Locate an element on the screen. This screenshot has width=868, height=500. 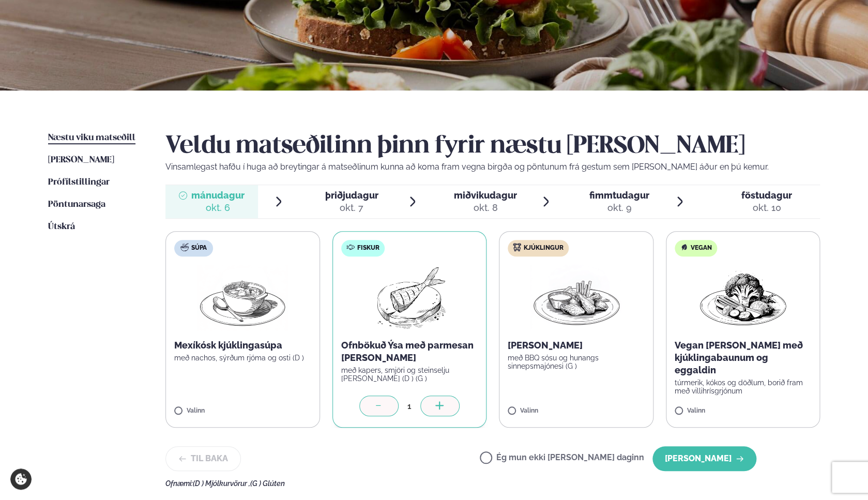
span: (G ) Glúten is located at coordinates (267, 483).